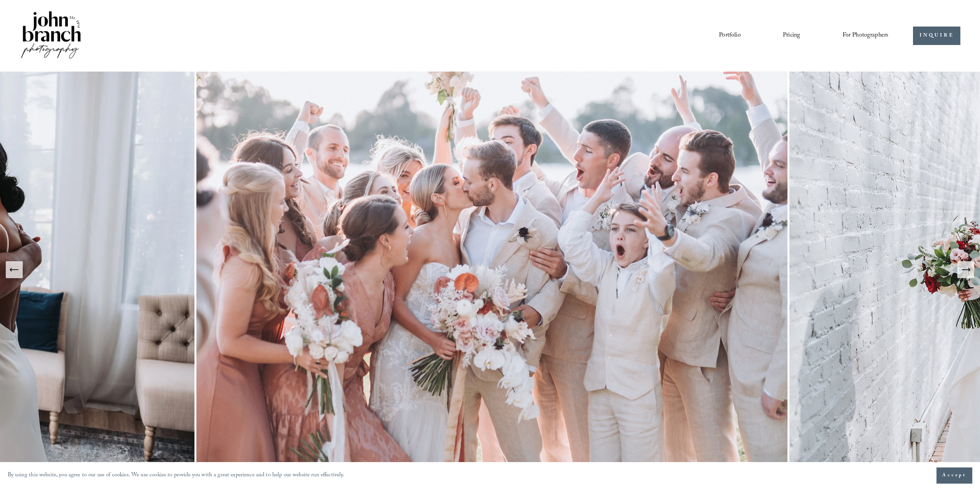 This screenshot has width=980, height=489. What do you see at coordinates (730, 36) in the screenshot?
I see `a: Portfolio` at bounding box center [730, 36].